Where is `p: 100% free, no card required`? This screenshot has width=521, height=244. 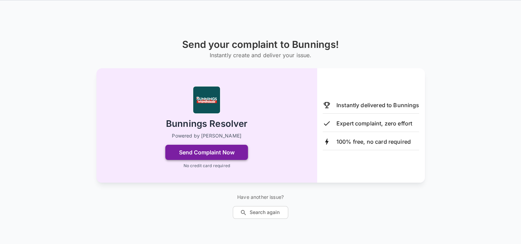 p: 100% free, no card required is located at coordinates (374, 142).